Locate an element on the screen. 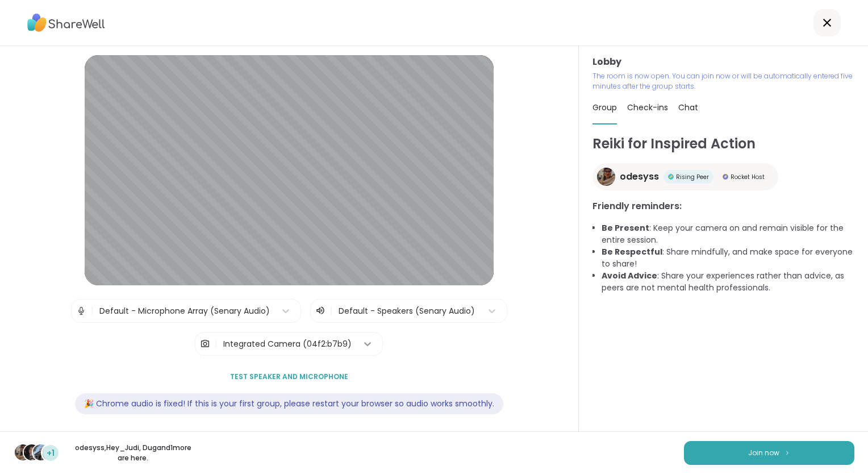  p: The room is now open. You can join now or will be automatically entered five minutes after the gr... is located at coordinates (723, 81).